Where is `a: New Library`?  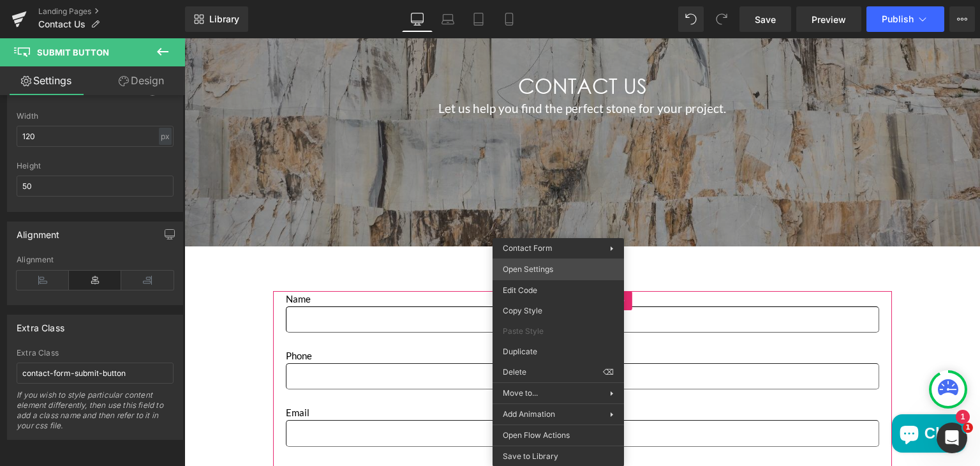
a: New Library is located at coordinates (216, 19).